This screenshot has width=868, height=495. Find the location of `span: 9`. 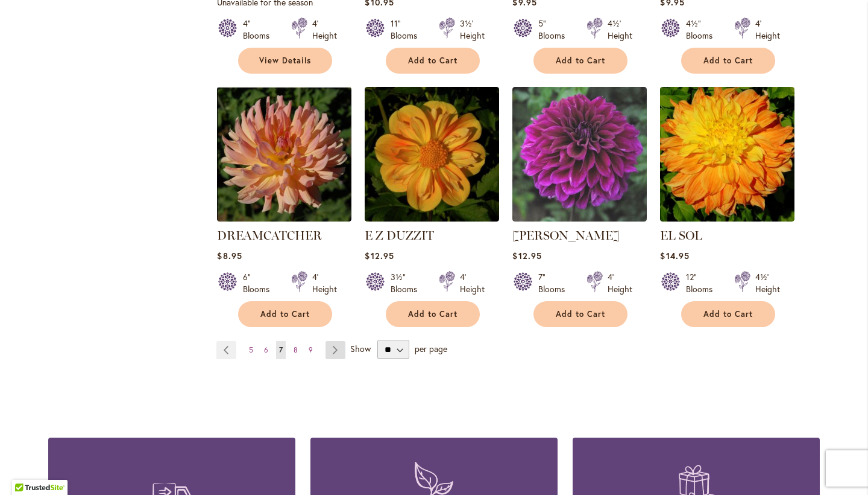

span: 9 is located at coordinates (311, 349).